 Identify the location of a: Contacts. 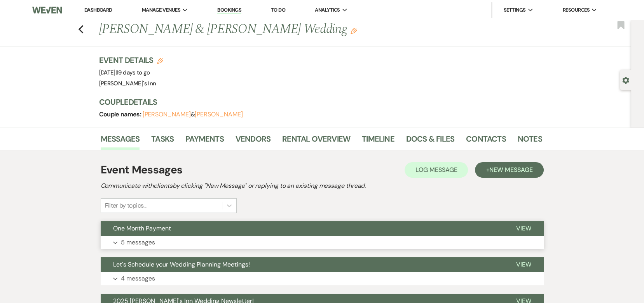
(486, 142).